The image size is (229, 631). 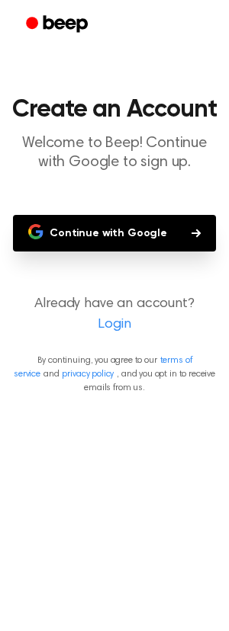 I want to click on p: By continuing, you agree to our and , and you opt in to receive emails from us., so click(x=114, y=374).